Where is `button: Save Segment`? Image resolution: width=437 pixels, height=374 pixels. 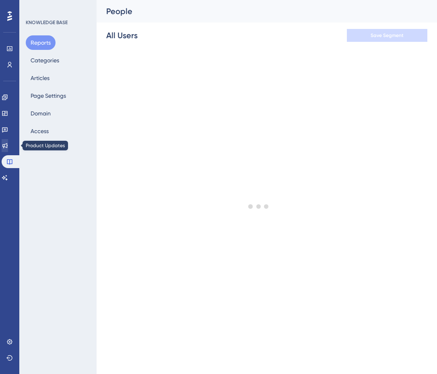
button: Save Segment is located at coordinates (387, 35).